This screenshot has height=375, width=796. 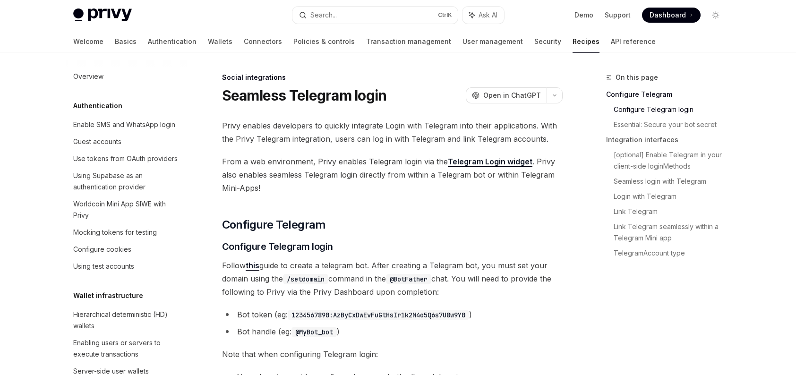 What do you see at coordinates (126, 320) in the screenshot?
I see `a: Hierarchical deterministic (HD) wallets` at bounding box center [126, 320].